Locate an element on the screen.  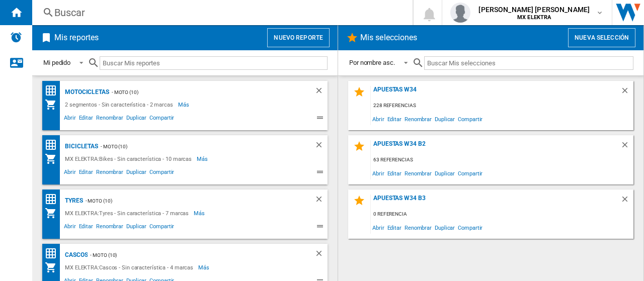
div: 0 referencia is located at coordinates (502, 214).